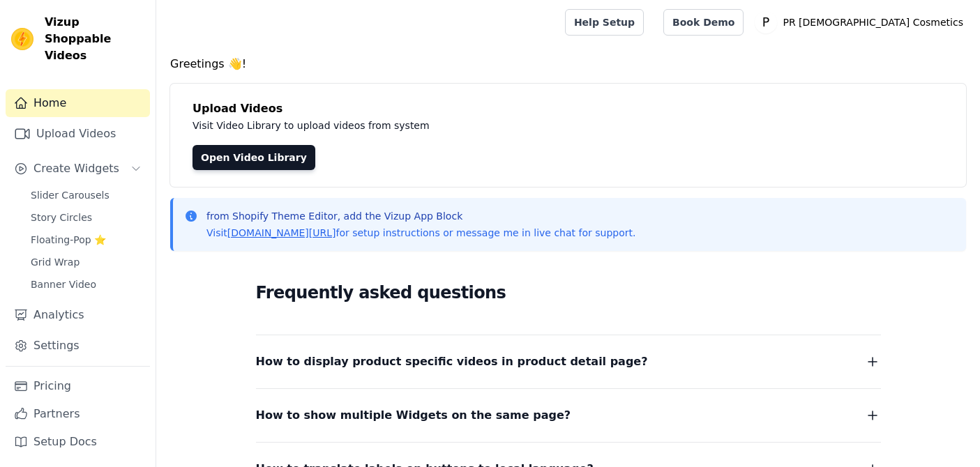 The height and width of the screenshot is (467, 980). I want to click on a: Partners, so click(77, 414).